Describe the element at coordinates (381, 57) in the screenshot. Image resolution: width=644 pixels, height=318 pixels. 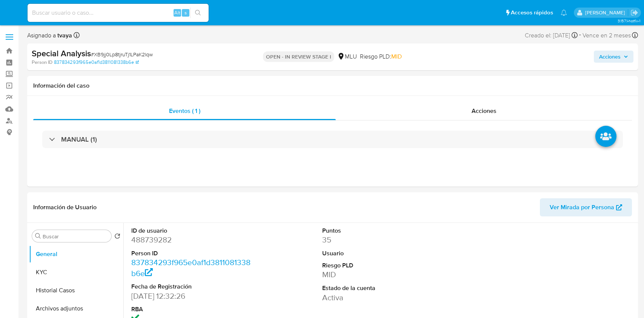
I see `span: Riesgo PLD:` at that location.